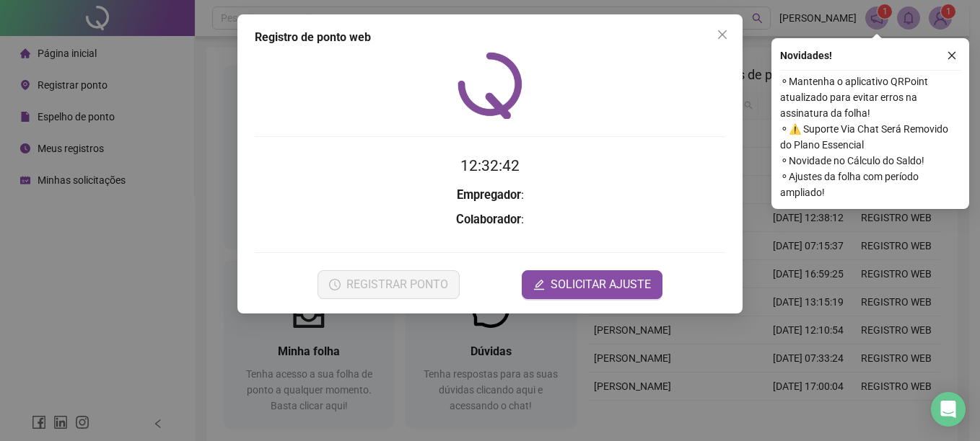  I want to click on div: Registro de ponto web, so click(490, 37).